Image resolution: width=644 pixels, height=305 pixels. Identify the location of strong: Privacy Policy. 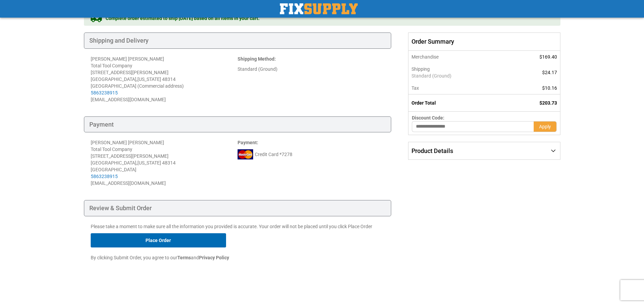
(214, 257).